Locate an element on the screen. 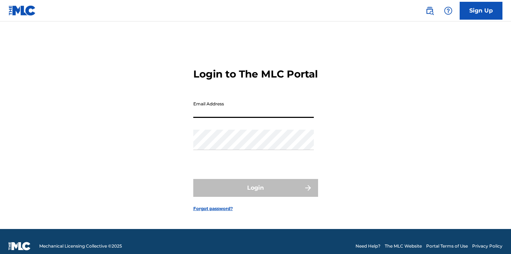  a: Public Search is located at coordinates (430, 11).